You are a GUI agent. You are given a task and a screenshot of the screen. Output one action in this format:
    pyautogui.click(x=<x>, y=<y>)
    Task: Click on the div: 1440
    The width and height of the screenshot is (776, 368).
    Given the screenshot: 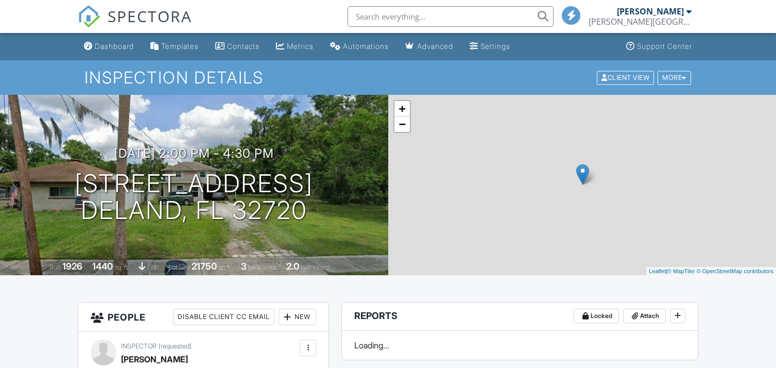 What is the action you would take?
    pyautogui.click(x=102, y=266)
    